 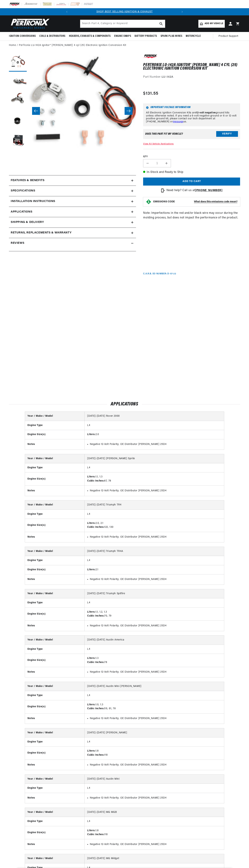 What do you see at coordinates (192, 172) in the screenshot?
I see `p: In-Stock and Ready to Ship` at bounding box center [192, 172].